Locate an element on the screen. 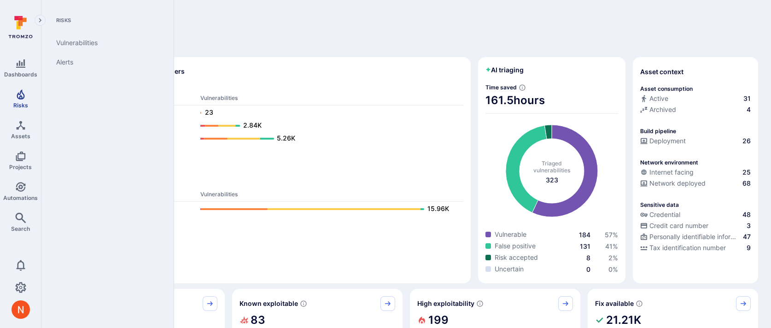  img: ACg8ocIprwjrgDQnDsNSk9Ghn5p5-B8DpAKWoJ5Gi9syOE4K59tr4Q=s96-c is located at coordinates (21, 310).